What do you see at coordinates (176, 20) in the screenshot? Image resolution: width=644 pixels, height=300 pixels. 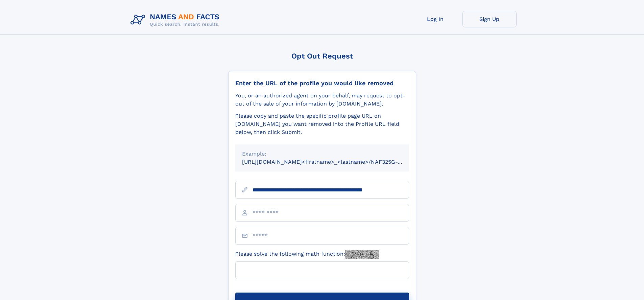 I see `img: Logo Names and Facts` at bounding box center [176, 20].